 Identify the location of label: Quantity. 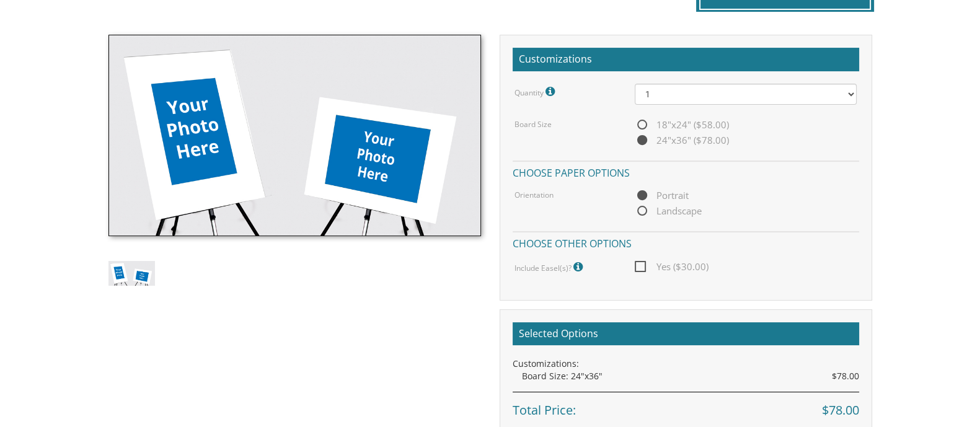
(536, 91).